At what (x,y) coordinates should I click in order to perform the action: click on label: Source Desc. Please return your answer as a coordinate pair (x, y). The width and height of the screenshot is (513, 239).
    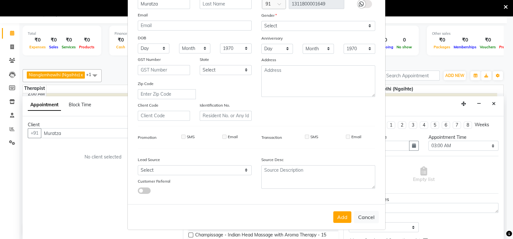
    Looking at the image, I should click on (272, 160).